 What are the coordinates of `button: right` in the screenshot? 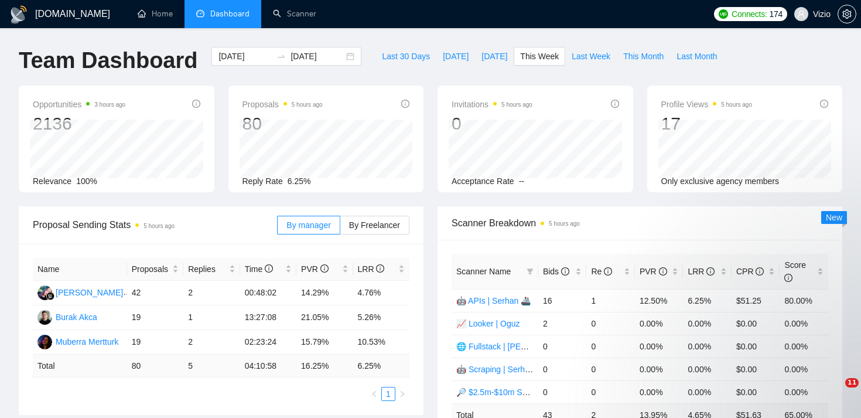 It's located at (403, 394).